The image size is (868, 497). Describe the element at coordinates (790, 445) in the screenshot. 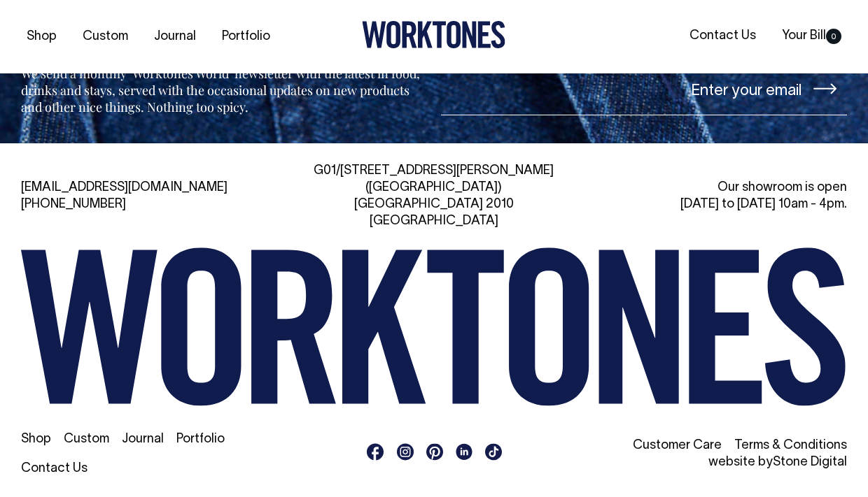

I see `a: Terms & Conditions` at that location.